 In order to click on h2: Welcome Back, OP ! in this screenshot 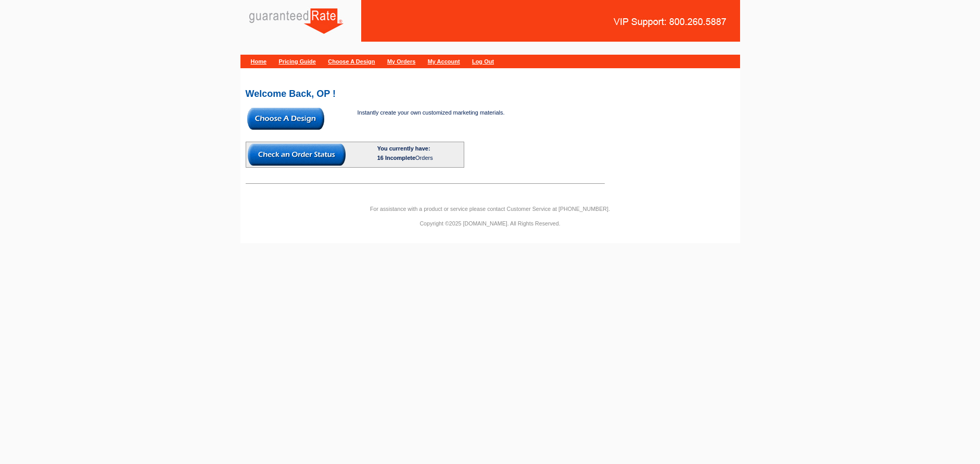, I will do `click(490, 94)`.